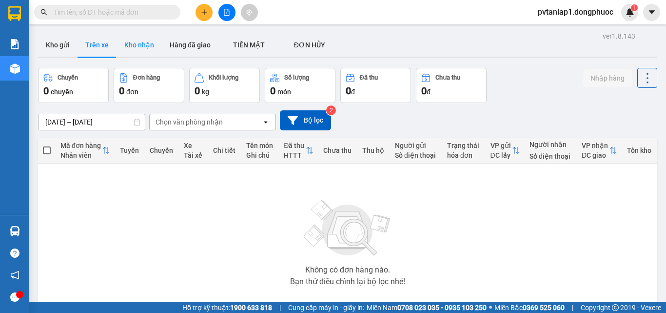 This screenshot has height=313, width=666. Describe the element at coordinates (640, 150) in the screenshot. I see `div: Tồn kho` at that location.